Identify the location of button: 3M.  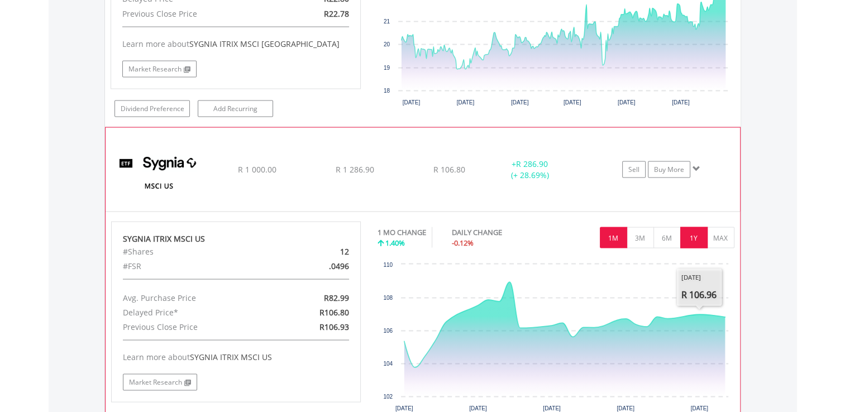
(640, 237).